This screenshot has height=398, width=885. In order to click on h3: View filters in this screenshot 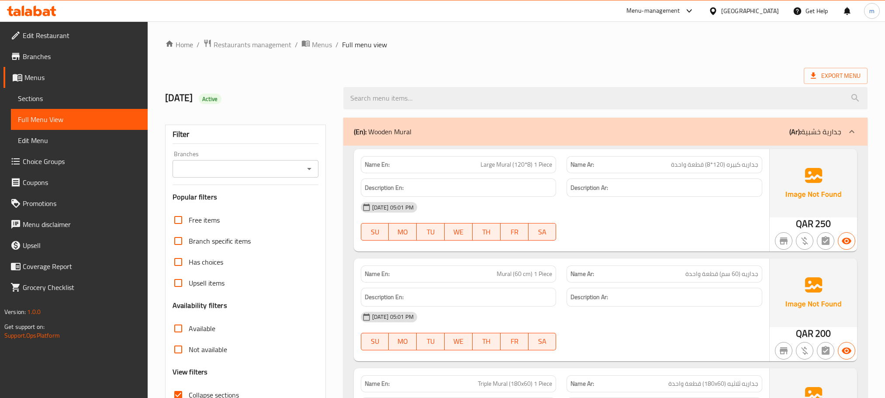, I will do `click(190, 372)`.